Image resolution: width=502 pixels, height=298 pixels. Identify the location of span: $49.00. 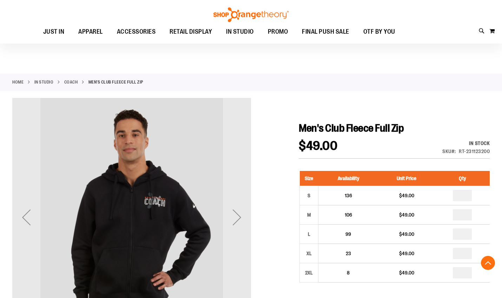
(318, 146).